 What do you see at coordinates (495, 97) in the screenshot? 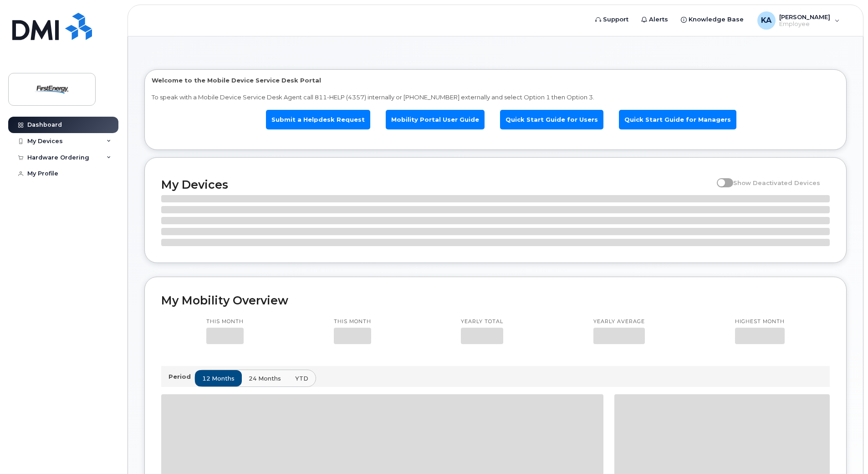
I see `p: To speak with a Mobile Device Service Desk Agent call 811-HELP (4357) internally or [PHONE_NUMBER...` at bounding box center [495, 97].